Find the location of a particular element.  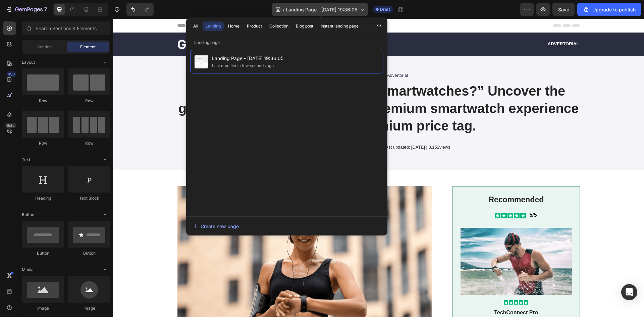

button: 7 is located at coordinates (26, 9).